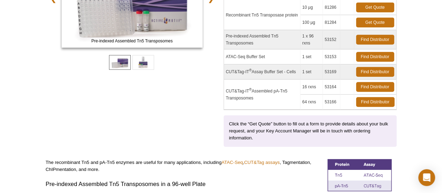 This screenshot has width=442, height=193. What do you see at coordinates (262, 57) in the screenshot?
I see `td: ATAC-Seq Buffer Set` at bounding box center [262, 57].